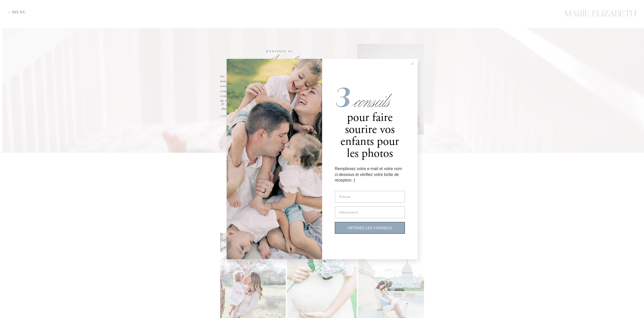 The height and width of the screenshot is (318, 644). Describe the element at coordinates (343, 98) in the screenshot. I see `font: 3` at that location.